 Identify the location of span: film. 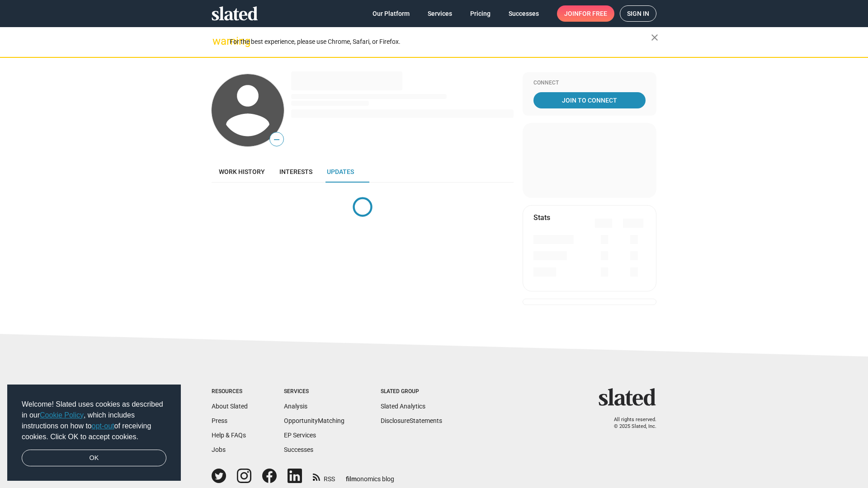
(351, 479).